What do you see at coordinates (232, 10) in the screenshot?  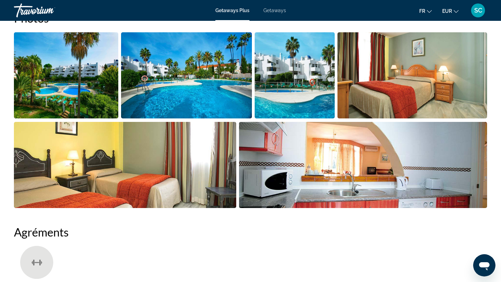 I see `span: Getaways Plus` at bounding box center [232, 10].